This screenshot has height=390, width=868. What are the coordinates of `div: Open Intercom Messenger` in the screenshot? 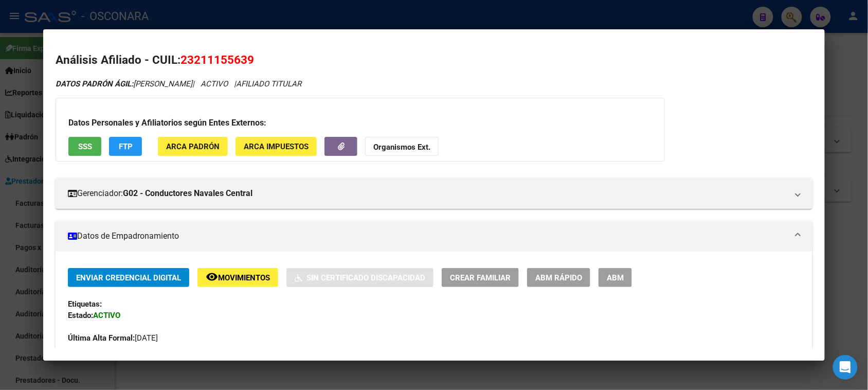 It's located at (846, 367).